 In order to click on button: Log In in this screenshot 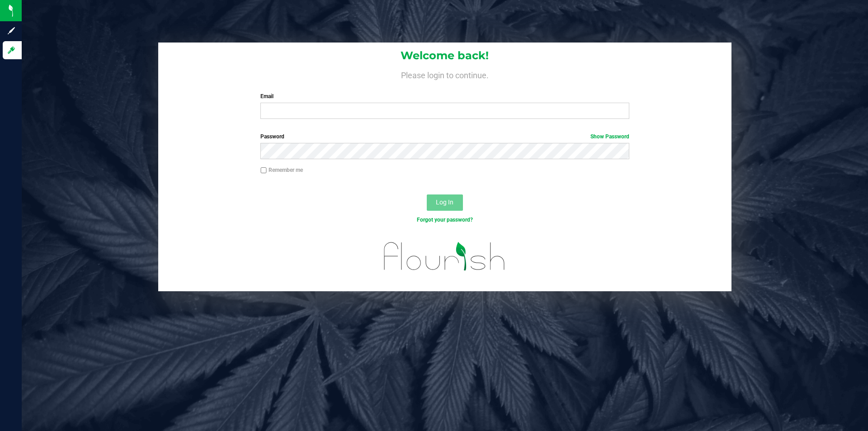, I will do `click(445, 202)`.